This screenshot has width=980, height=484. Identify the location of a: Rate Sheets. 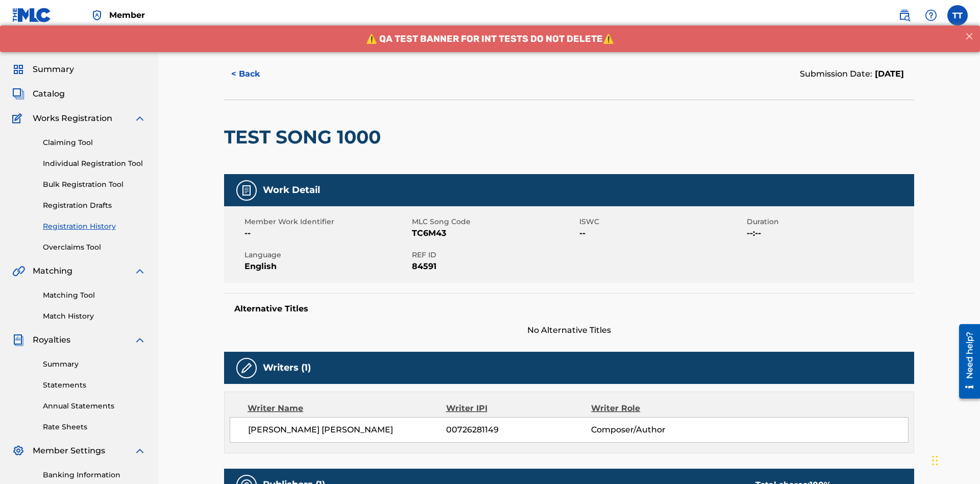
(95, 427).